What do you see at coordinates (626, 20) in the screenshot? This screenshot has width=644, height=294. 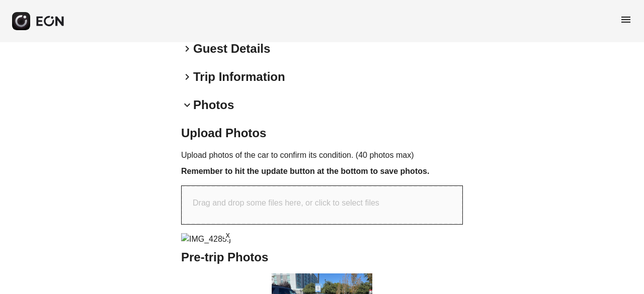 I see `span: menu` at bounding box center [626, 20].